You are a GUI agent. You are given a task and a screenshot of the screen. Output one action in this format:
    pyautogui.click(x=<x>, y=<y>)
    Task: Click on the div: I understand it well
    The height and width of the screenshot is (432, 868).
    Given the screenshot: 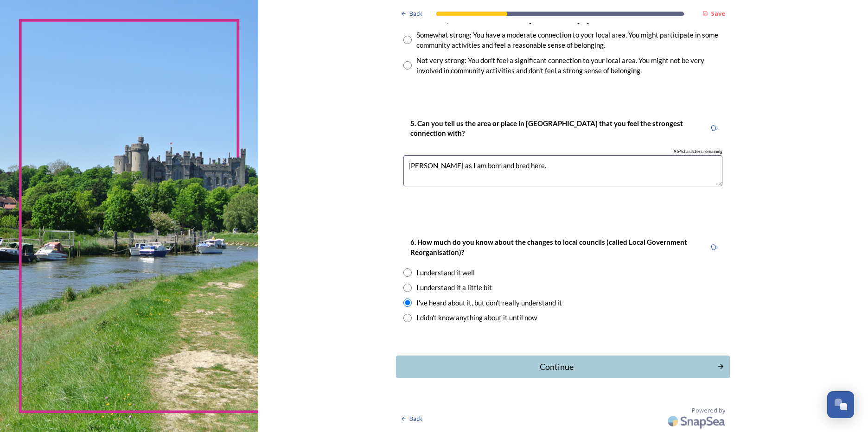 What is the action you would take?
    pyautogui.click(x=446, y=273)
    